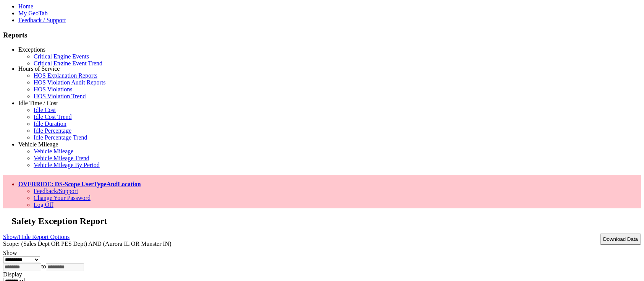 Image resolution: width=644 pixels, height=281 pixels. I want to click on a: Idle Cost Trend, so click(53, 116).